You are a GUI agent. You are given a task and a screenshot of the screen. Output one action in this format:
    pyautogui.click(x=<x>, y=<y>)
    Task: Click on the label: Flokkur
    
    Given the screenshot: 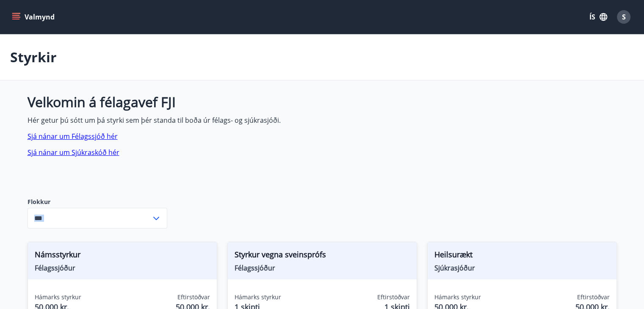 What is the action you would take?
    pyautogui.click(x=97, y=202)
    